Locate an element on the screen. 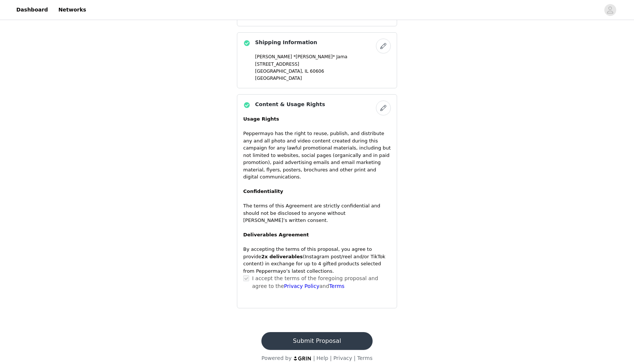 Image resolution: width=634 pixels, height=364 pixels. h4: Content & Usage Rights is located at coordinates (290, 104).